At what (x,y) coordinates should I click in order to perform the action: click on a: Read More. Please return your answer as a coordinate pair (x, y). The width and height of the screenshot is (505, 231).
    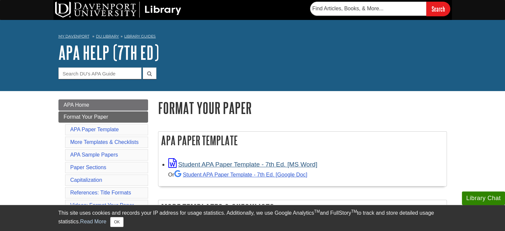
    Looking at the image, I should click on (93, 221).